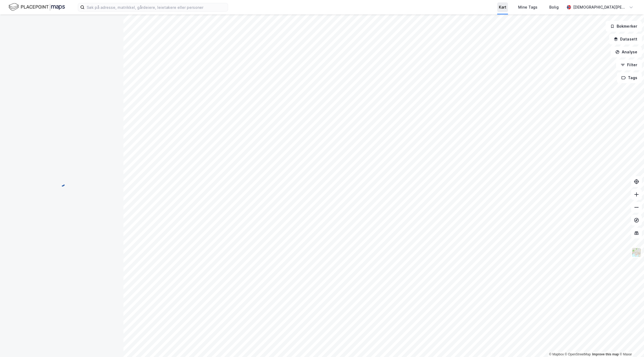  What do you see at coordinates (624, 26) in the screenshot?
I see `button: Bokmerker` at bounding box center [624, 26].